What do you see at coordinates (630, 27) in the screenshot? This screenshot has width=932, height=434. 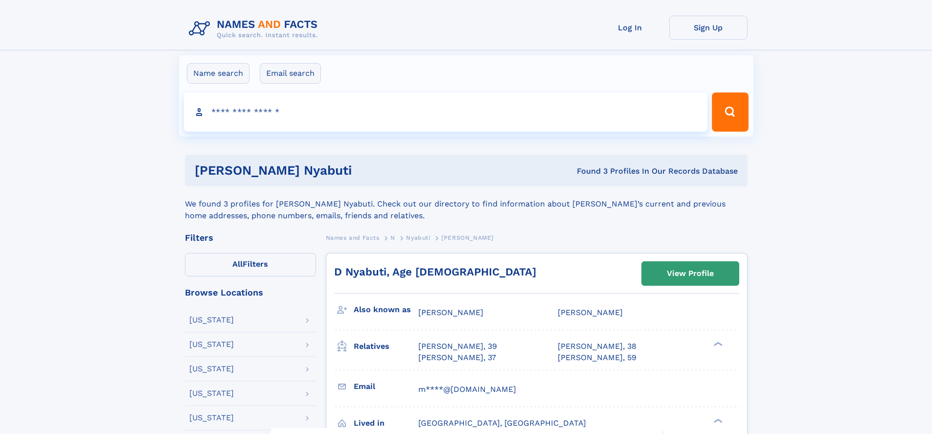 I see `a: Log In` at bounding box center [630, 27].